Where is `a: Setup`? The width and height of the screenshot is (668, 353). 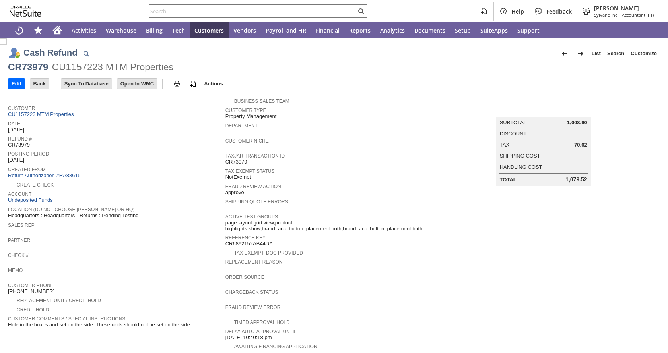 a: Setup is located at coordinates (463, 30).